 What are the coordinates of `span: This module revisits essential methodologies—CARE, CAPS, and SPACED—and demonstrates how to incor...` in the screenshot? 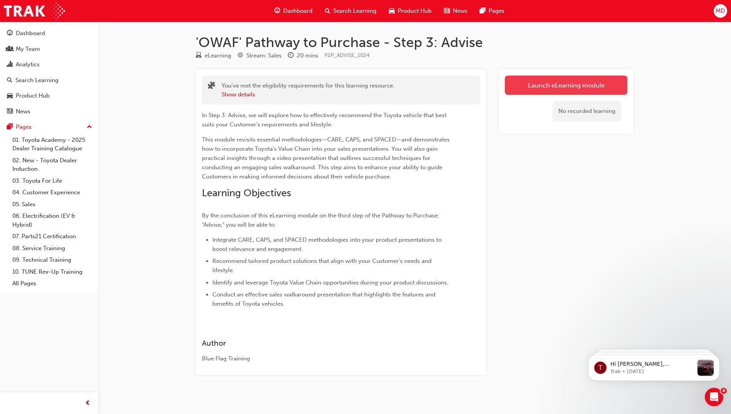 It's located at (327, 158).